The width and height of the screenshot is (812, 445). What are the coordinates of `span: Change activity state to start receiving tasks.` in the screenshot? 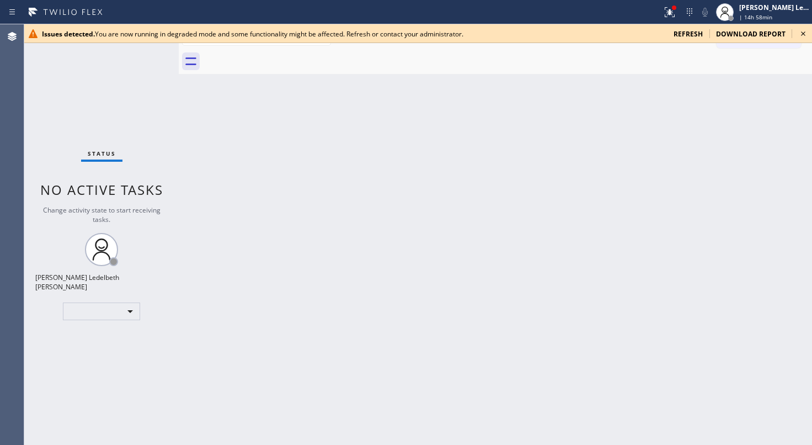 It's located at (102, 215).